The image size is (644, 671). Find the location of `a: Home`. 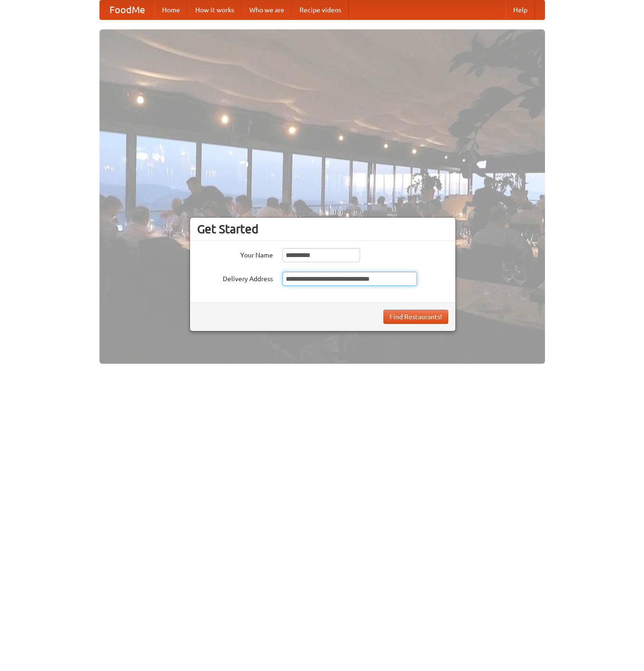

a: Home is located at coordinates (171, 10).